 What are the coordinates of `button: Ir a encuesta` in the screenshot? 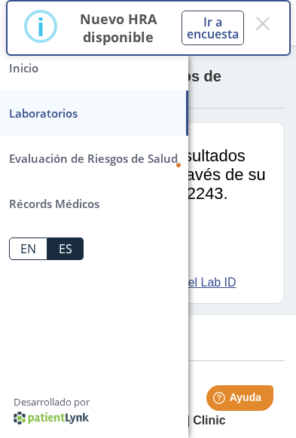 It's located at (213, 28).